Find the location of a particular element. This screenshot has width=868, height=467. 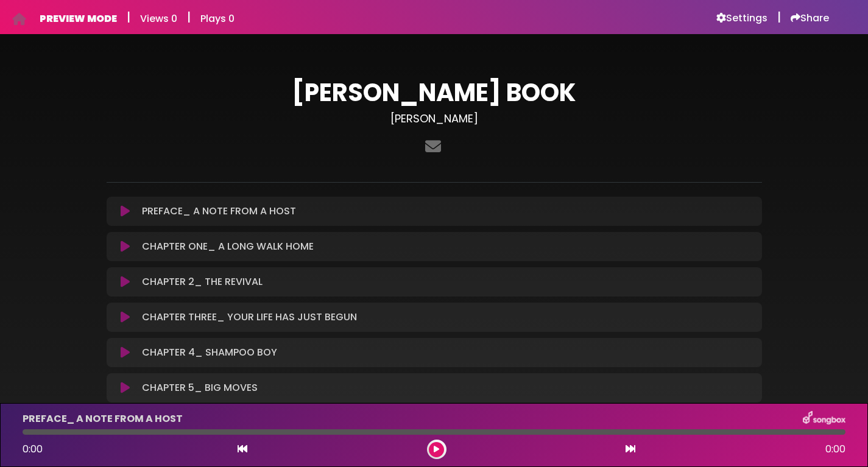

p: CHAPTER 2_ THE REVIVAL is located at coordinates (202, 282).